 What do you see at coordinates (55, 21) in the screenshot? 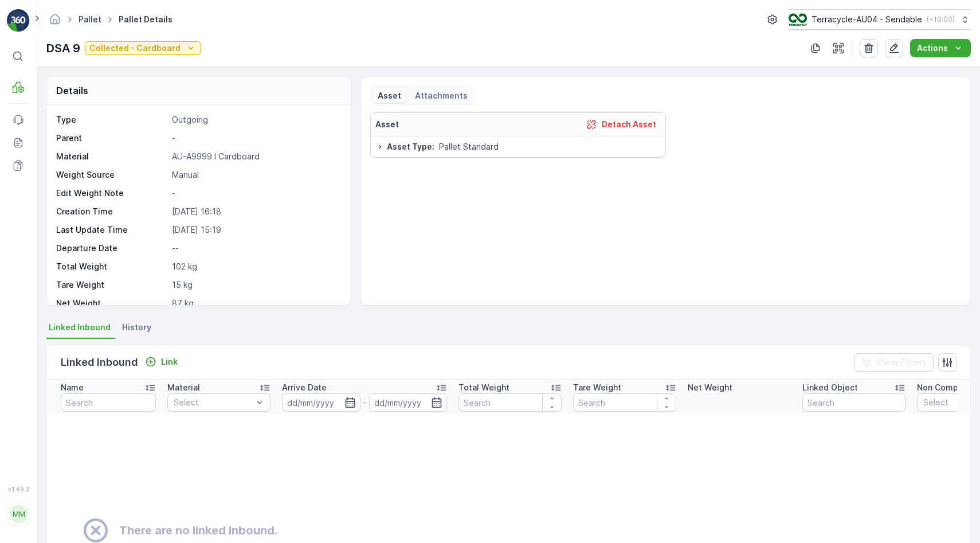
I see `a: Homepage` at bounding box center [55, 21].